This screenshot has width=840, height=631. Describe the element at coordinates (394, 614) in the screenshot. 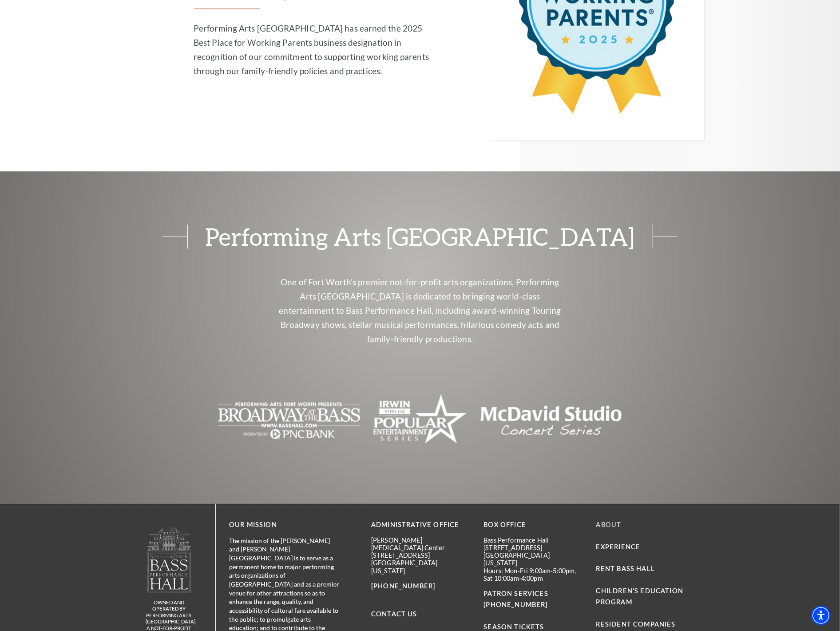

I see `a: Contact Us` at that location.